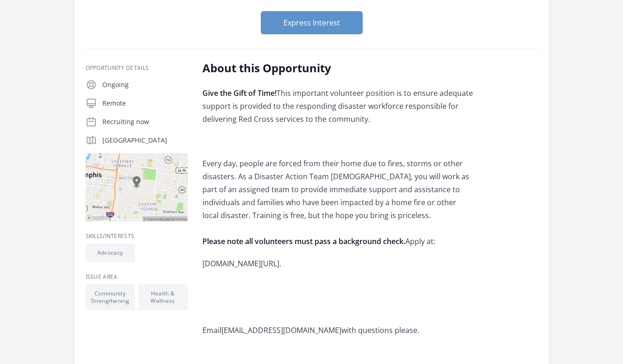 This screenshot has height=364, width=623. What do you see at coordinates (163, 298) in the screenshot?
I see `li: Health & Wellness` at bounding box center [163, 298].